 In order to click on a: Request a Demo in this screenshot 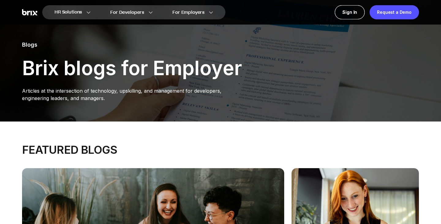, I will do `click(395, 12)`.